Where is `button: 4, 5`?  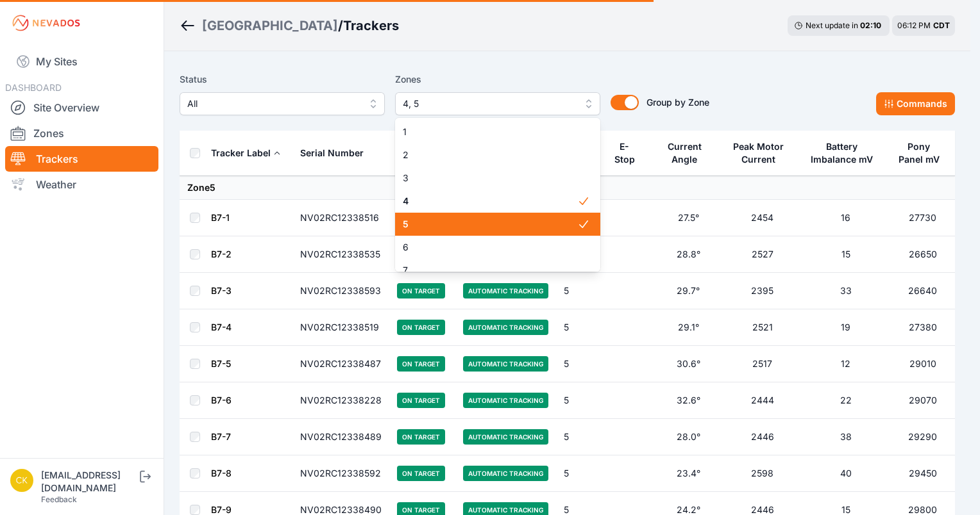
button: 4, 5 is located at coordinates (497, 104).